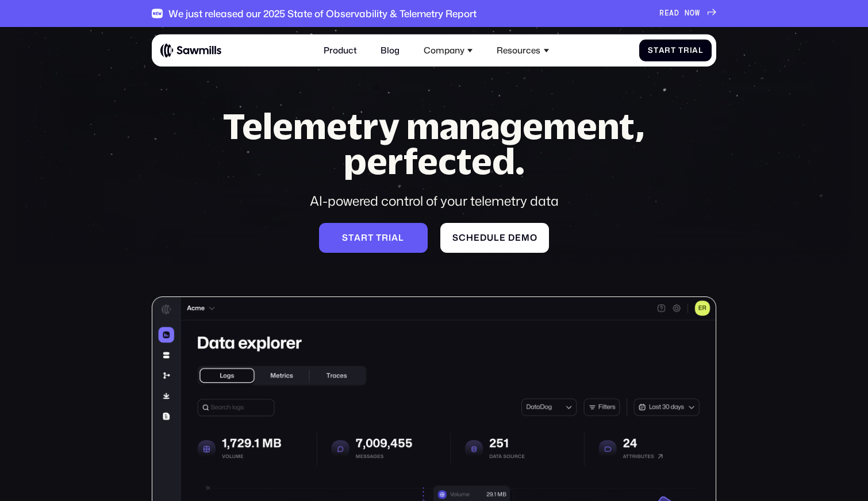  What do you see at coordinates (675, 51) in the screenshot?
I see `a: StartTrial` at bounding box center [675, 51].